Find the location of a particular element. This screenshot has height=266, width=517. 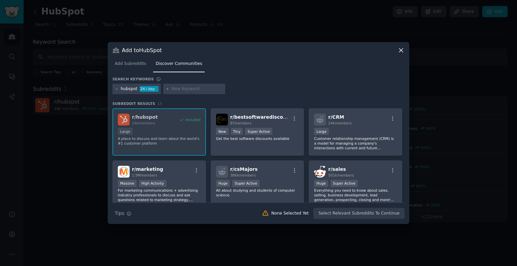

img: sales is located at coordinates (320, 172).